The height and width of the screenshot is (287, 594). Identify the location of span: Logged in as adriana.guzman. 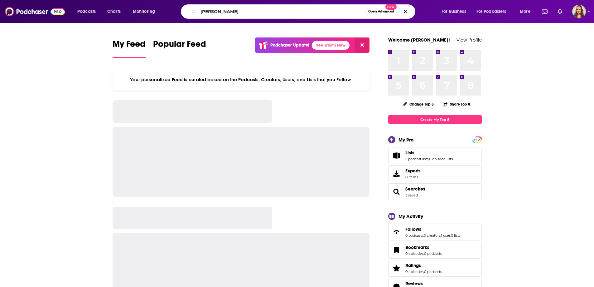
(579, 12).